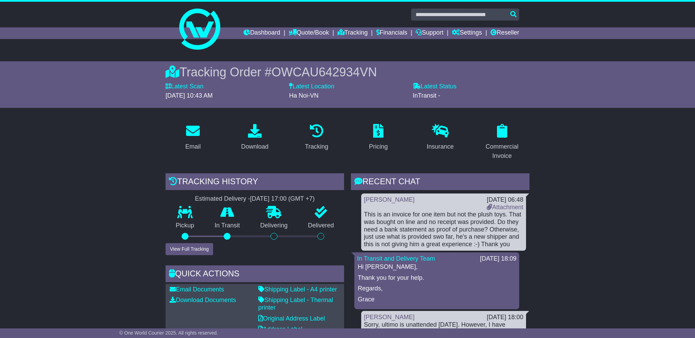 The height and width of the screenshot is (338, 695). I want to click on a: Reseller, so click(505, 33).